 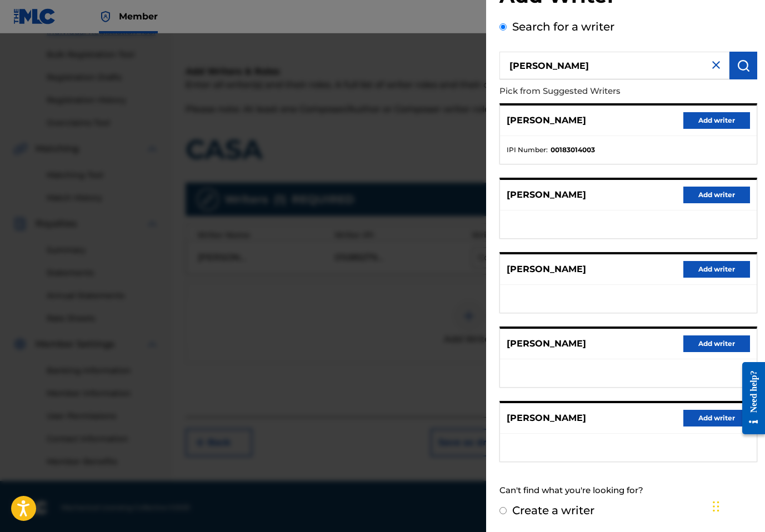 I want to click on input: Search writer's name or IPI Number, so click(x=615, y=65).